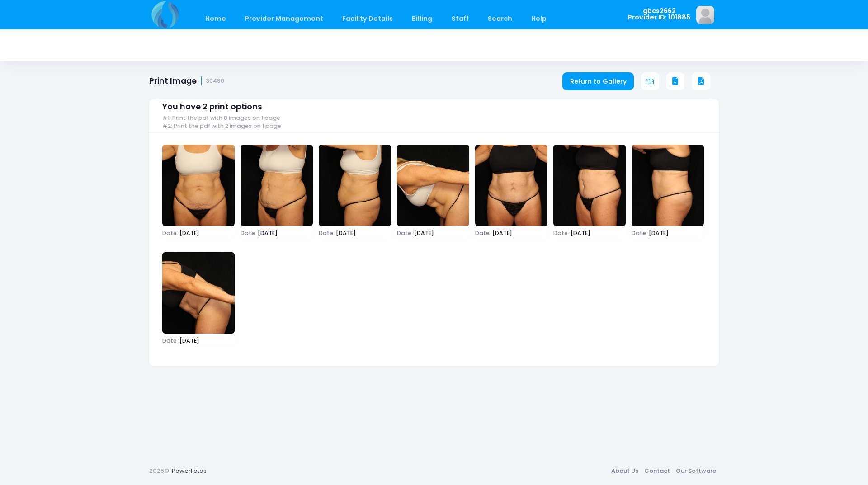 Image resolution: width=868 pixels, height=485 pixels. Describe the element at coordinates (539, 18) in the screenshot. I see `a: Help` at that location.